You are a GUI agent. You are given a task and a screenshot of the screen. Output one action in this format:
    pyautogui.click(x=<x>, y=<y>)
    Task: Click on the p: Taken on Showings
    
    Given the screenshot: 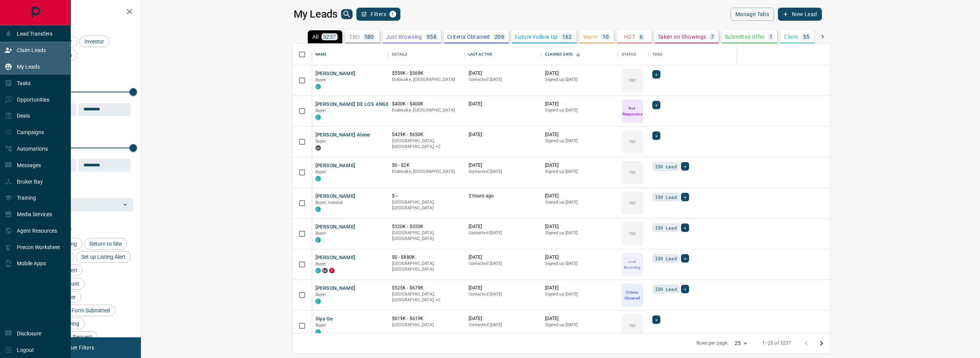 What is the action you would take?
    pyautogui.click(x=682, y=37)
    